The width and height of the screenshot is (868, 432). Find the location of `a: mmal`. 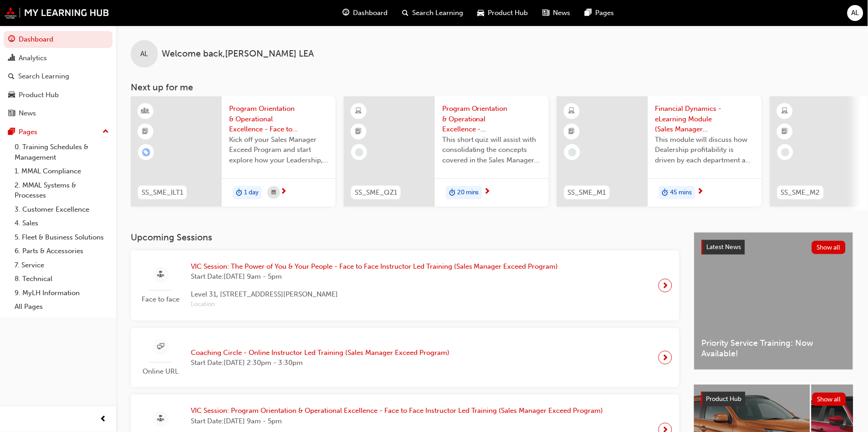

a: mmal is located at coordinates (57, 13).